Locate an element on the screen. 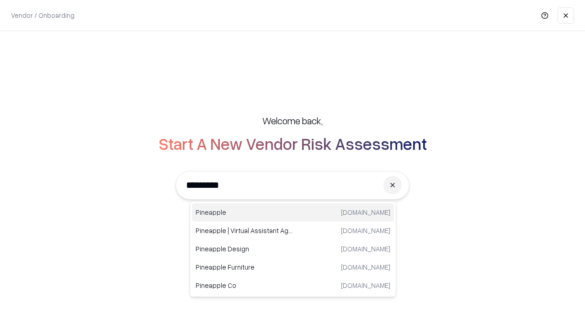  div: Suggestions is located at coordinates (293, 249).